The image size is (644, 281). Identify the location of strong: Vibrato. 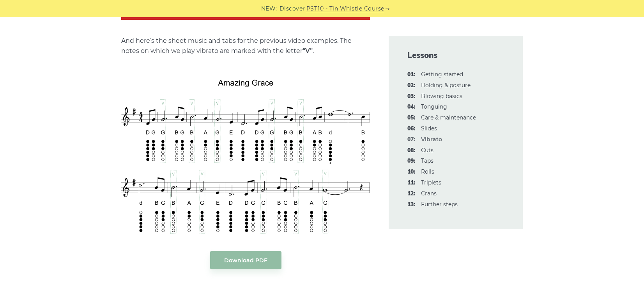
(431, 140).